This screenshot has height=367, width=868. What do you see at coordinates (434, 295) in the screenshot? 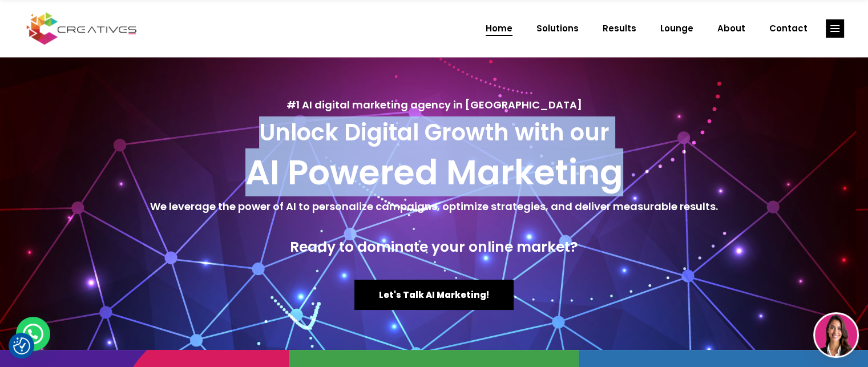
I see `span: Let's Talk AI Marketing!` at bounding box center [434, 295].